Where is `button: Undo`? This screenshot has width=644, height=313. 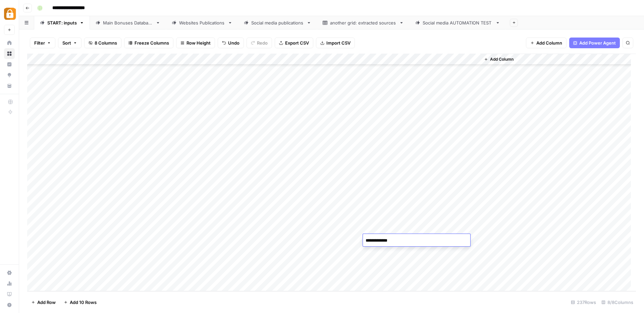
button: Undo is located at coordinates (231, 43).